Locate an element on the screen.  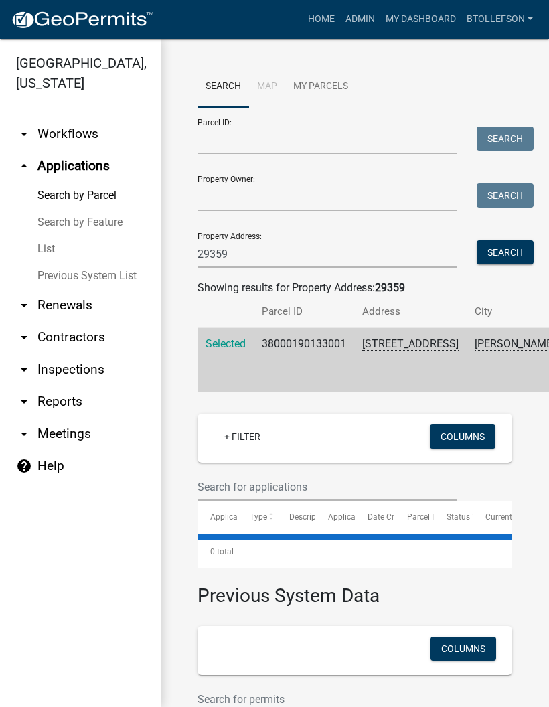
a: btollefson is located at coordinates (500, 19).